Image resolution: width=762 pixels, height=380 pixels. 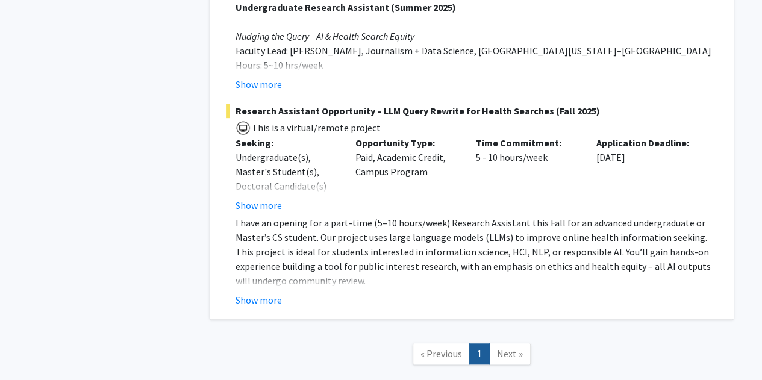 What do you see at coordinates (316, 128) in the screenshot?
I see `span: This is a virtual/remote project` at bounding box center [316, 128].